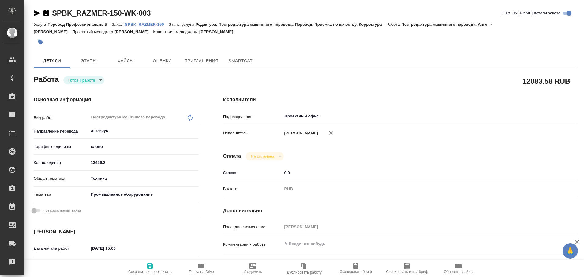 The width and height of the screenshot is (584, 277). Describe the element at coordinates (304, 272) in the screenshot. I see `span: Дублировать работу` at that location.